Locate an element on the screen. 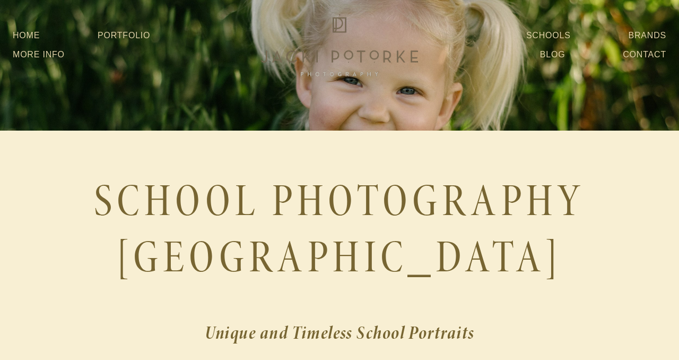  a: Contact is located at coordinates (644, 55).